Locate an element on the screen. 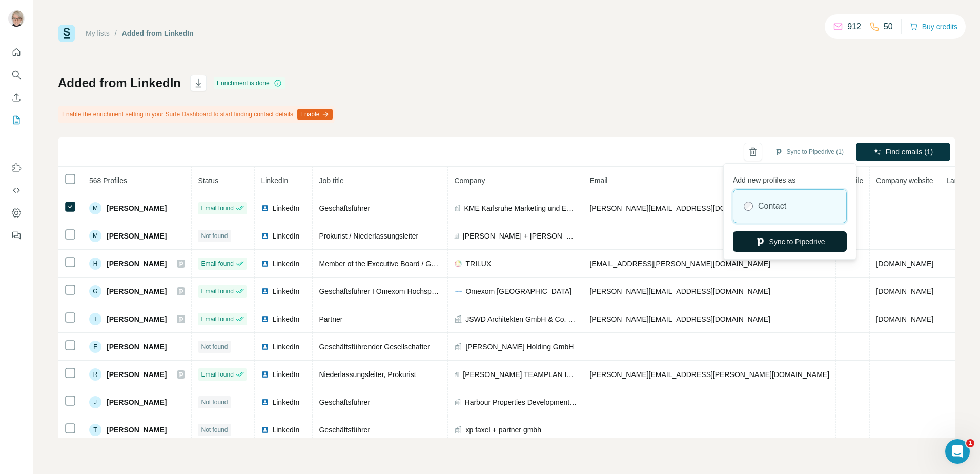 The height and width of the screenshot is (474, 980). div: F is located at coordinates (96, 347).